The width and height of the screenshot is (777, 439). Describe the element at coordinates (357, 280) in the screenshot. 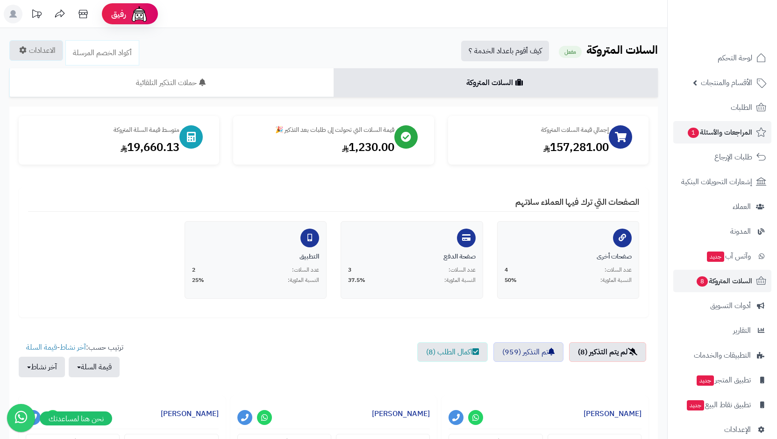

I see `span: 37.5%` at that location.